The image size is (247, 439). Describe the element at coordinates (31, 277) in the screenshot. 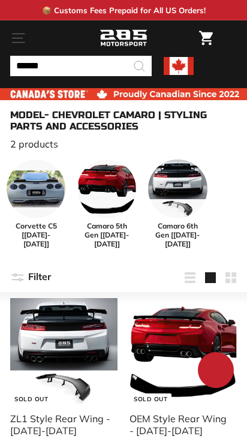

I see `button: Filter` at that location.